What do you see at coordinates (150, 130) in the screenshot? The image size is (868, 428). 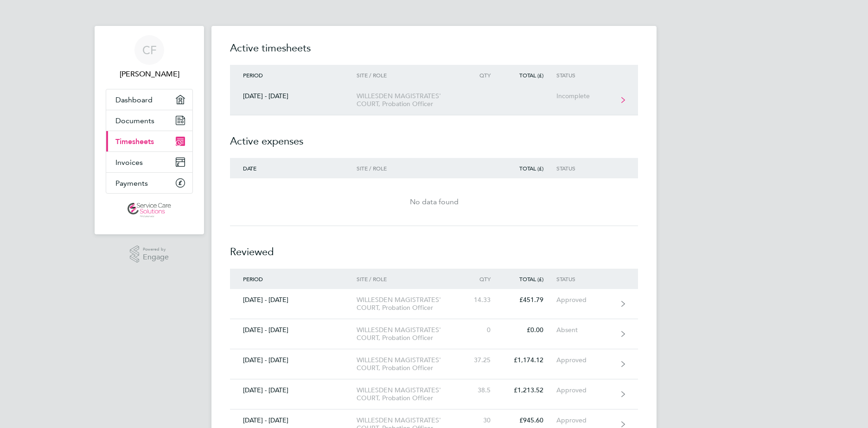 I see `nav: Main navigation` at bounding box center [150, 130].